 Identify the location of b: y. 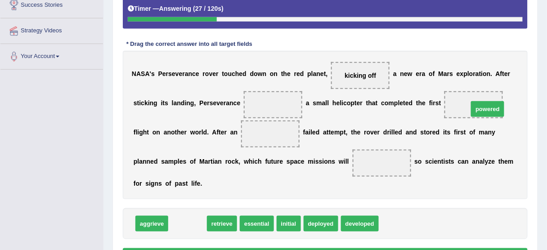
(494, 132).